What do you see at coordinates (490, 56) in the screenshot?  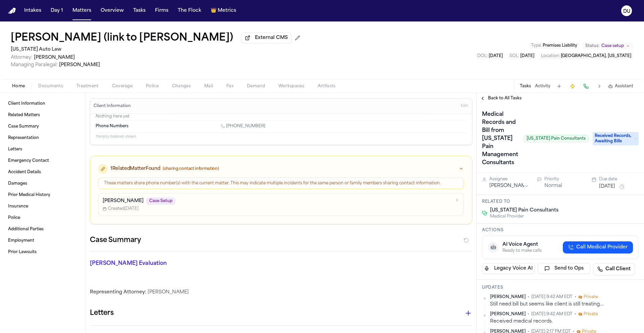 I see `button: Edit DOL: 2025-08-06` at bounding box center [490, 56].